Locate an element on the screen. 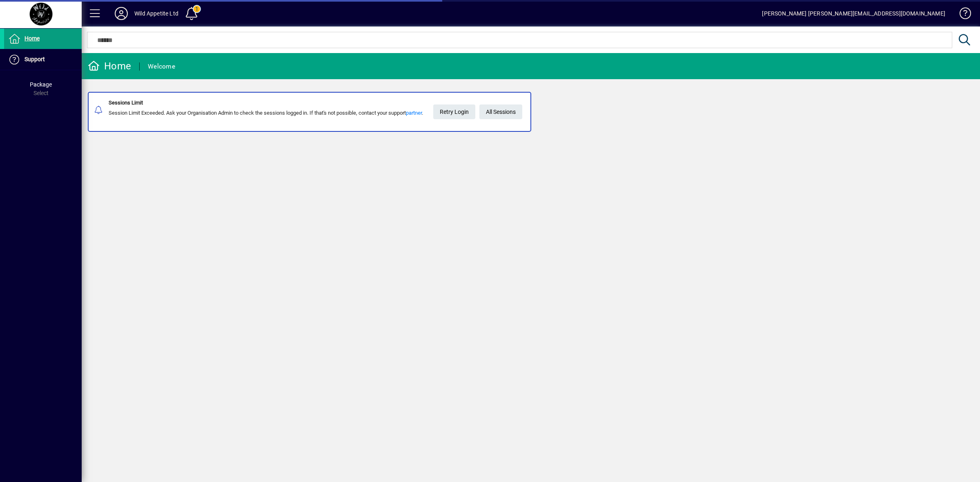 The image size is (980, 482). span: Home is located at coordinates (32, 38).